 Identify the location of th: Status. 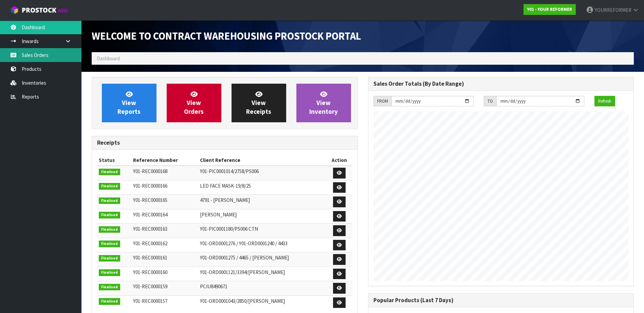
(114, 160).